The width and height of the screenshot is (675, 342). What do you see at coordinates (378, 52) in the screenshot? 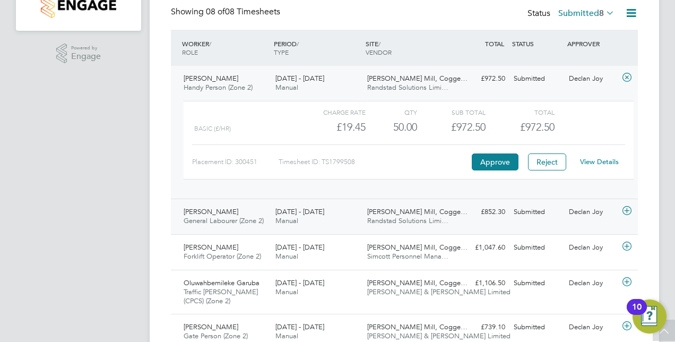
I see `span: VENDOR` at bounding box center [378, 52].